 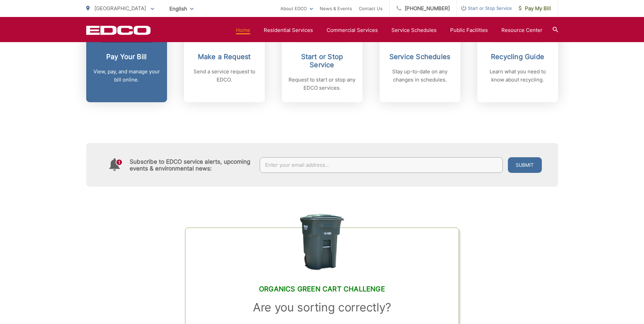 I want to click on input: Enter your email address..., so click(x=381, y=165).